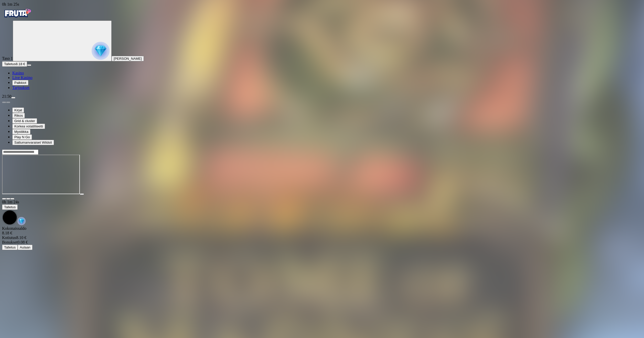 This screenshot has width=644, height=338. Describe the element at coordinates (17, 13) in the screenshot. I see `img: Fruta` at that location.